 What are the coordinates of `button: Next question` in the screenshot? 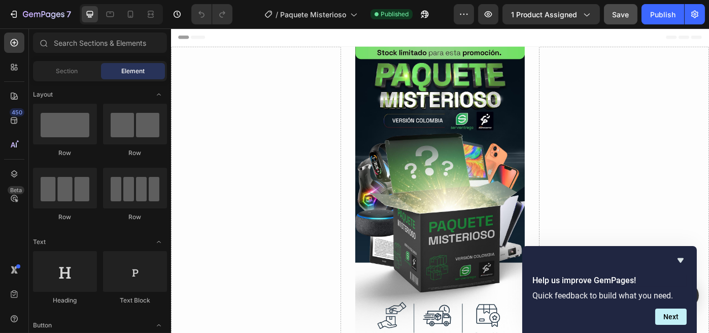 It's located at (671, 316).